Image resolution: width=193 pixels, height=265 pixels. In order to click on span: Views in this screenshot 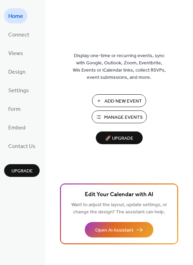, I will do `click(15, 54)`.